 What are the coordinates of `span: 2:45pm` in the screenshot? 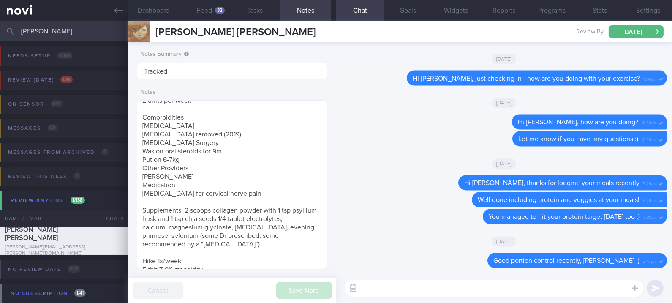 It's located at (650, 261).